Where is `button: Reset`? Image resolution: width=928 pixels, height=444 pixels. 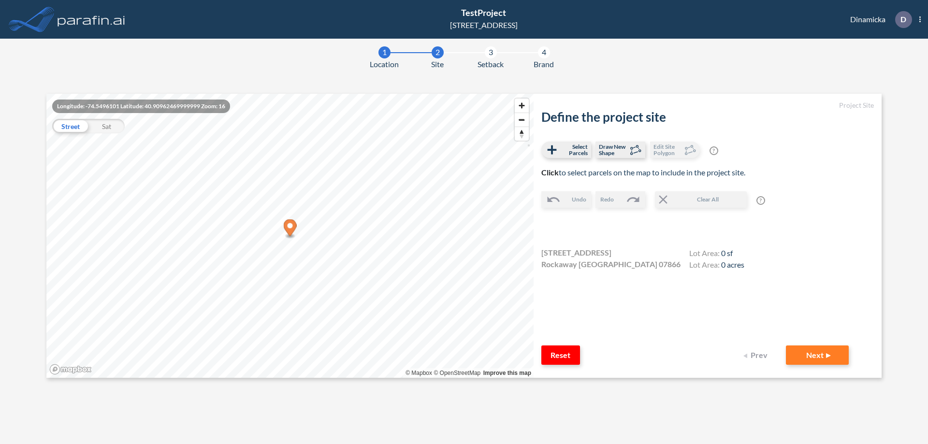 button: Reset is located at coordinates (561, 355).